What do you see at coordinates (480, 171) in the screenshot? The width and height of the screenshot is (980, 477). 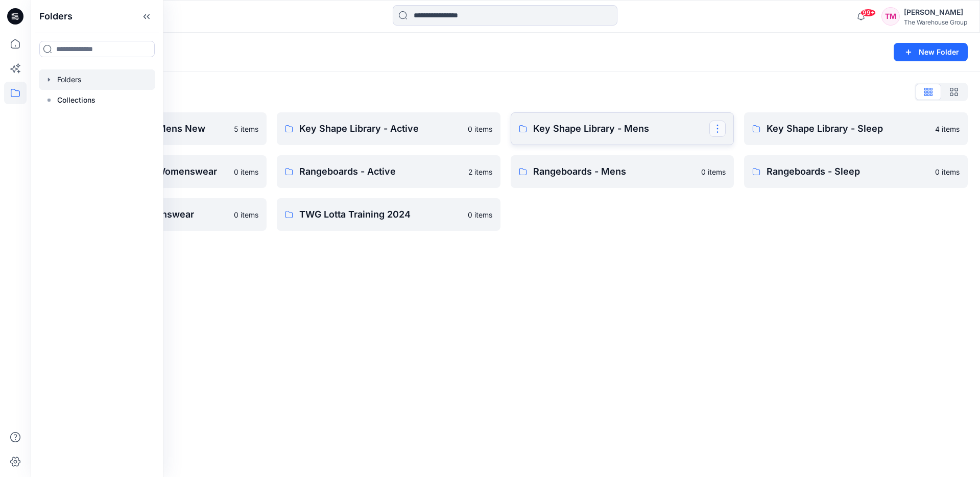 I see `p: 2 items` at bounding box center [480, 171].